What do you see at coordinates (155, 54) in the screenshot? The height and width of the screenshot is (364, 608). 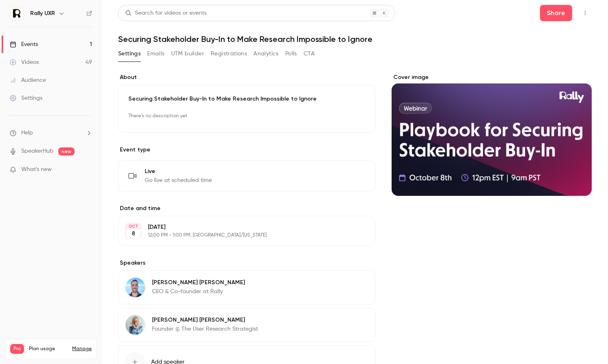 I see `button: Emails` at bounding box center [155, 54].